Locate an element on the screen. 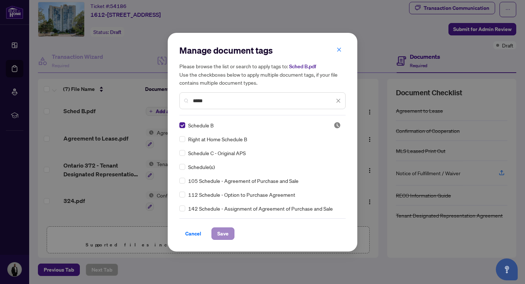 This screenshot has height=284, width=525. span: 112 Schedule - Option to Purchase Agreement is located at coordinates (242, 194).